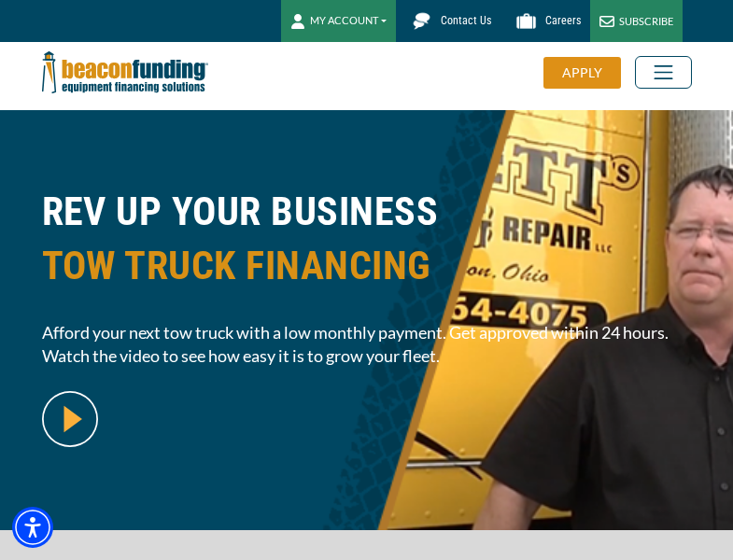 The image size is (733, 560). Describe the element at coordinates (526, 21) in the screenshot. I see `img: Beacon Funding Careers` at that location.